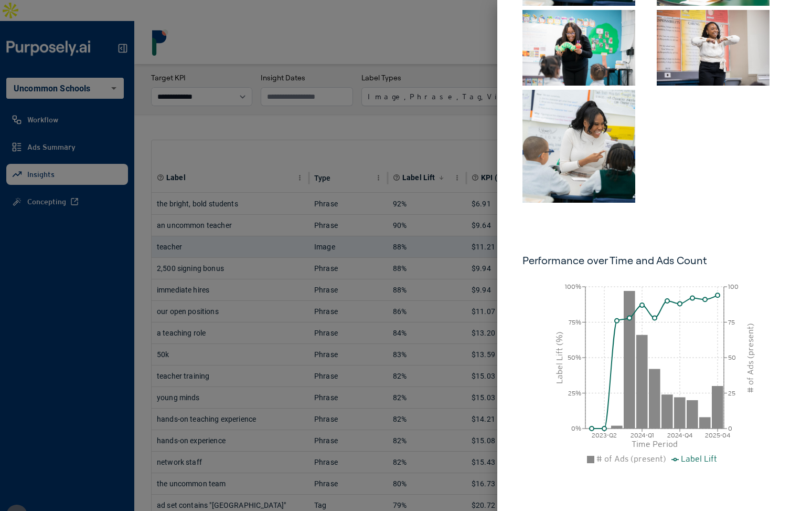  What do you see at coordinates (750, 357) in the screenshot?
I see `tspan: # of Ads (present)` at bounding box center [750, 357].